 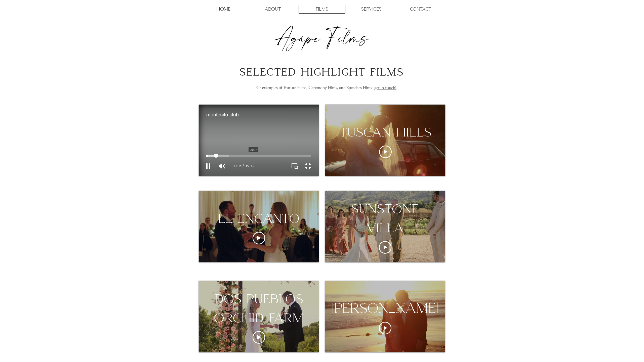 I want to click on span: For examples of Feature Films, Ceremony Films, and Speeches Films -, so click(x=326, y=87).